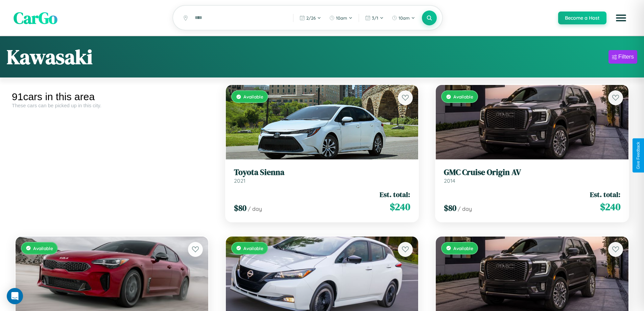  I want to click on h3: GMC Cruise Origin AV, so click(532, 172).